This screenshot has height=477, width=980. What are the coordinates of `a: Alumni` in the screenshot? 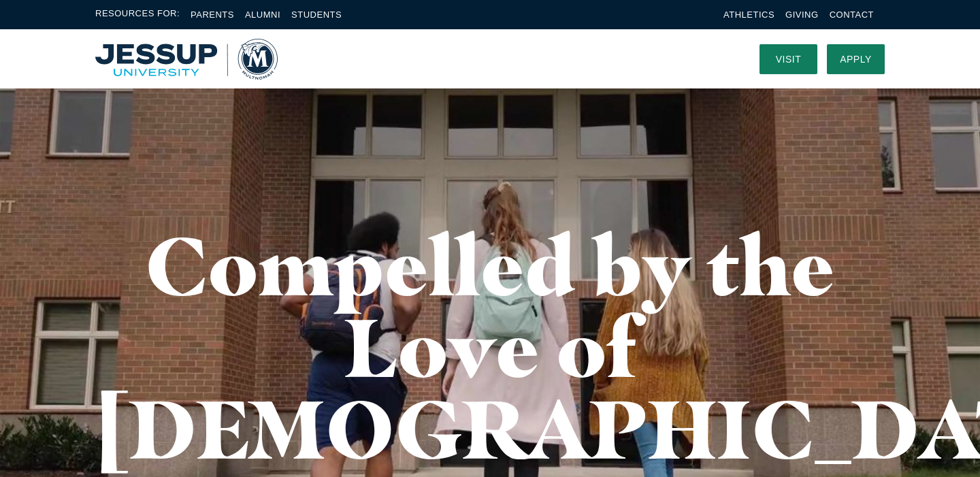 It's located at (263, 14).